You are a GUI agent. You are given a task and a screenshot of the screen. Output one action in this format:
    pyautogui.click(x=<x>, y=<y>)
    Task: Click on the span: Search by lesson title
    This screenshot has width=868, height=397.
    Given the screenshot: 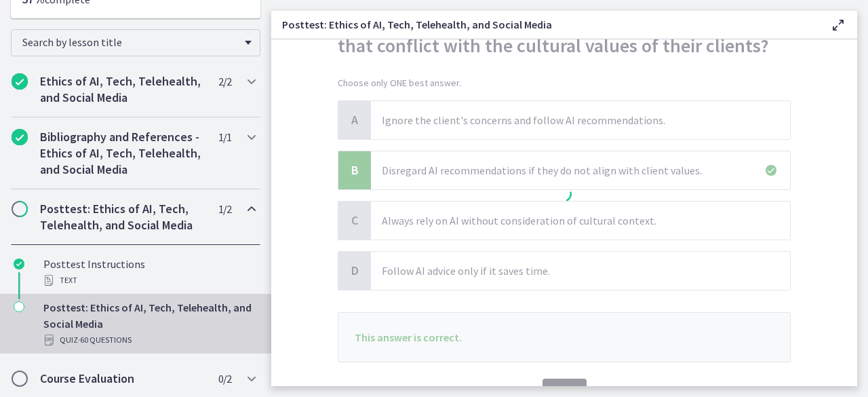 What is the action you would take?
    pyautogui.click(x=130, y=42)
    